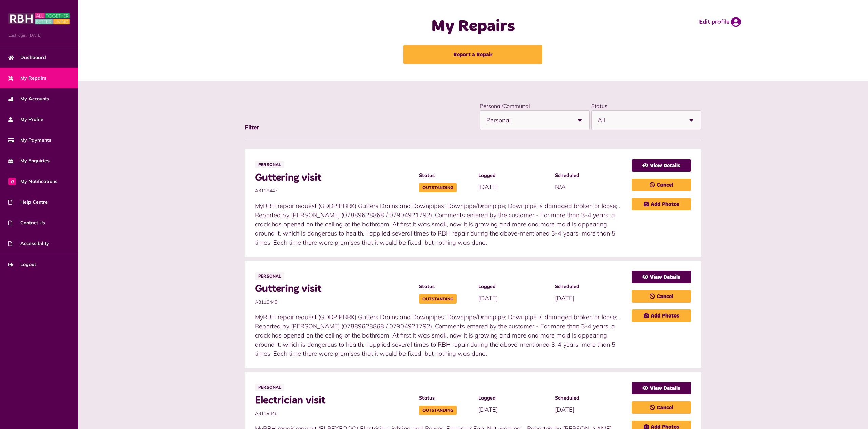 This screenshot has width=868, height=429. Describe the element at coordinates (720, 22) in the screenshot. I see `a: Edit profile` at that location.